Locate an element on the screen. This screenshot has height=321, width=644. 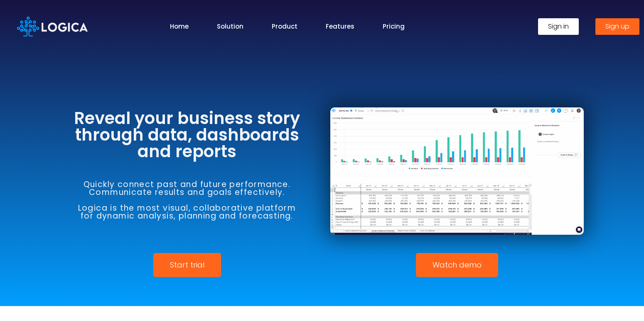
span: Watch demo is located at coordinates (457, 265).